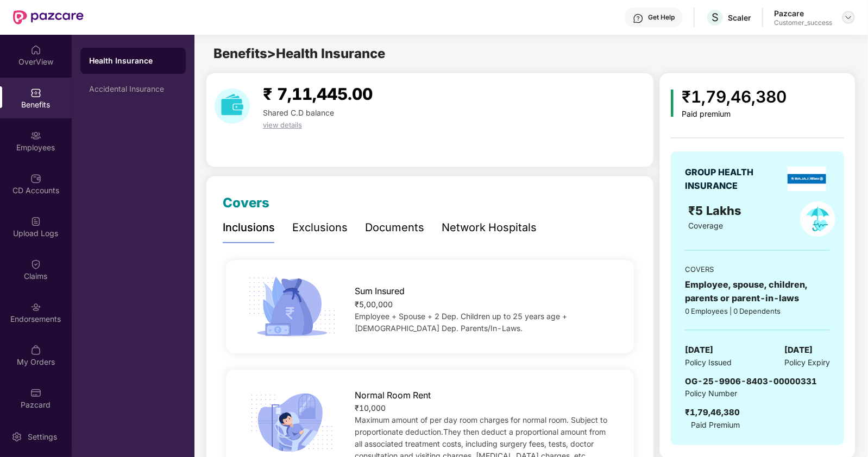 Image resolution: width=868 pixels, height=457 pixels. What do you see at coordinates (708, 362) in the screenshot?
I see `span: Policy Issued` at bounding box center [708, 362].